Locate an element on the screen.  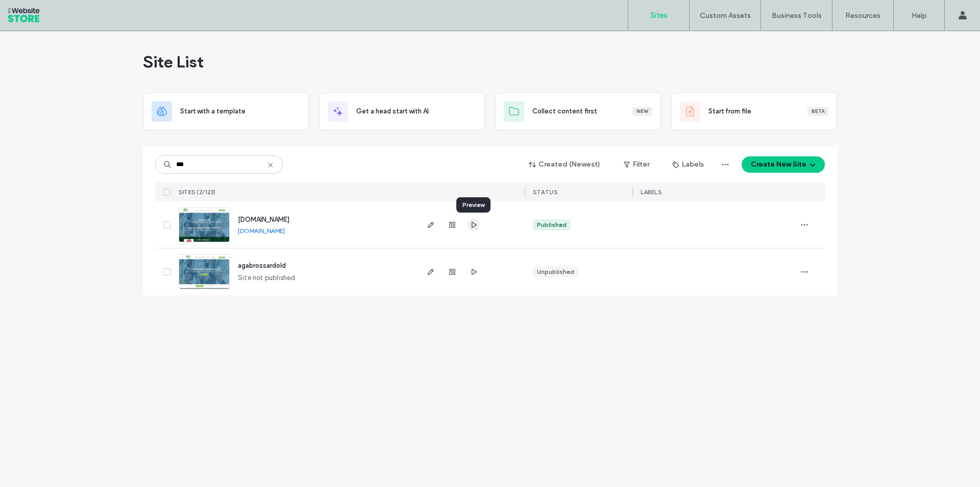
label: Sites is located at coordinates (659, 15).